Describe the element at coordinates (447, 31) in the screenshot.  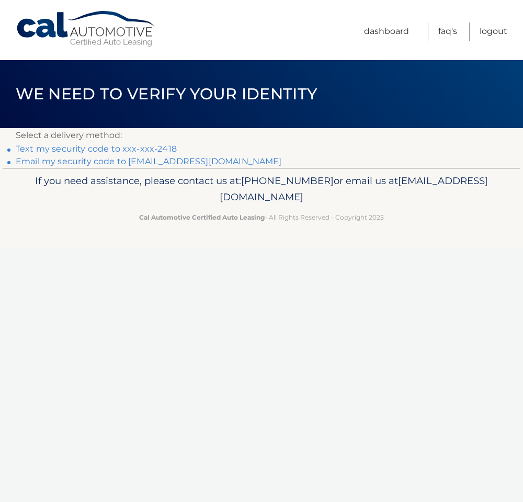
I see `a: FAQ's` at that location.